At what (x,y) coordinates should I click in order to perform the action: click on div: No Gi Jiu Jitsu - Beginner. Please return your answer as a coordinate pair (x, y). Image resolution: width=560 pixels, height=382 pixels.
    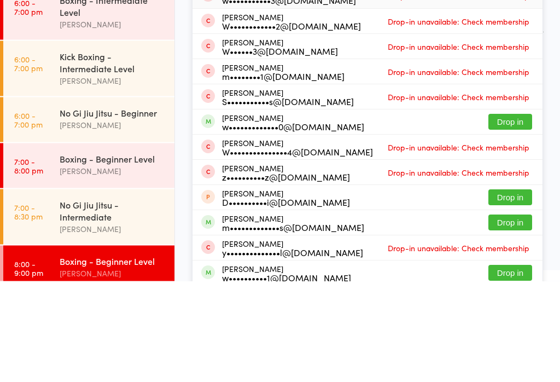
    Looking at the image, I should click on (112, 213).